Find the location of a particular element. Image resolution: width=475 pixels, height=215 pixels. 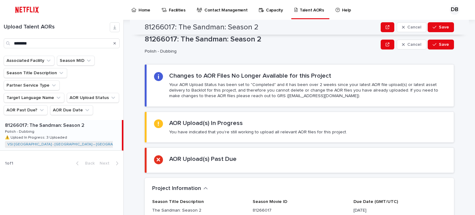

span: Season Movie ID is located at coordinates (270, 202).